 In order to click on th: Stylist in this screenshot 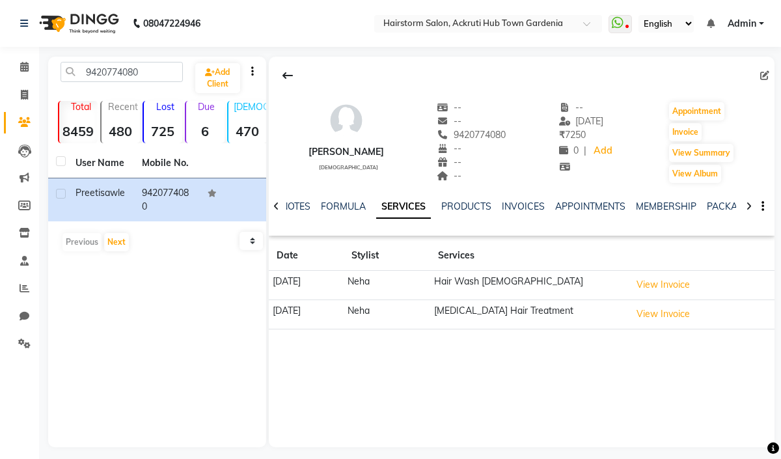, I will do `click(387, 256)`.